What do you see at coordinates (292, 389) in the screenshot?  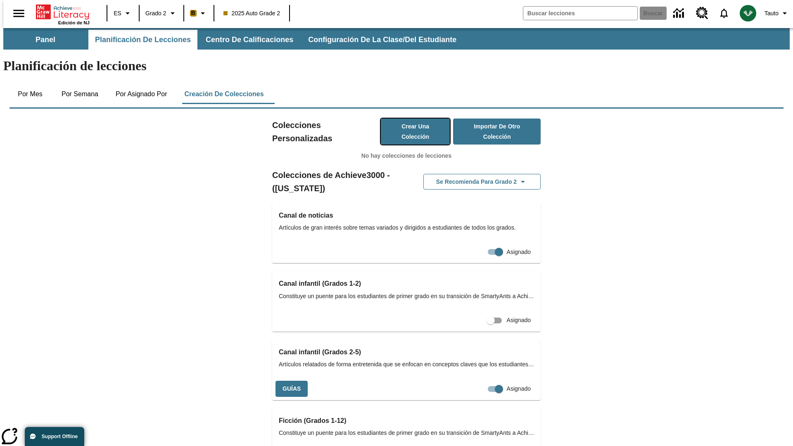 I see `button: Guías` at bounding box center [292, 389].